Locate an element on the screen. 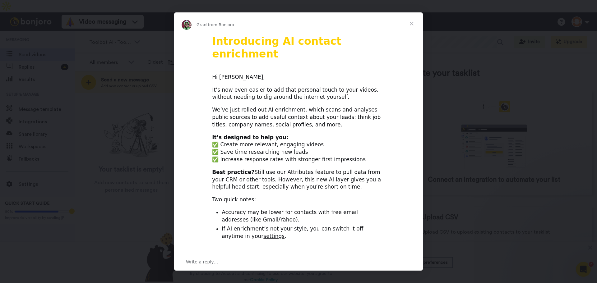 The height and width of the screenshot is (283, 597). div: Two quick notes: is located at coordinates (298, 200).